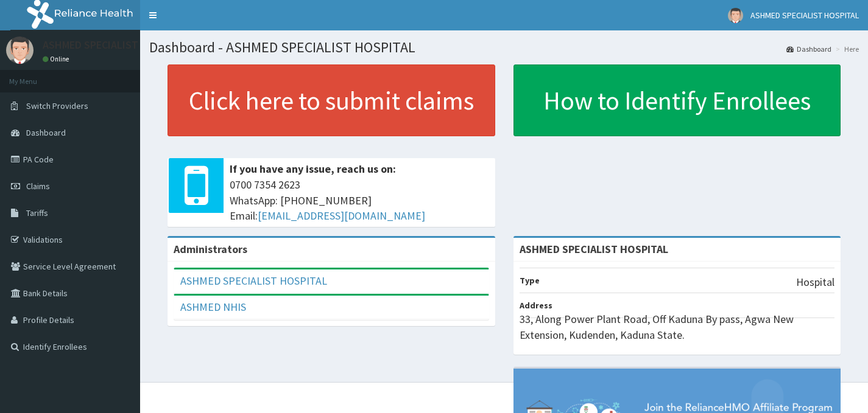  Describe the element at coordinates (213, 307) in the screenshot. I see `a: ASHMED NHIS` at that location.